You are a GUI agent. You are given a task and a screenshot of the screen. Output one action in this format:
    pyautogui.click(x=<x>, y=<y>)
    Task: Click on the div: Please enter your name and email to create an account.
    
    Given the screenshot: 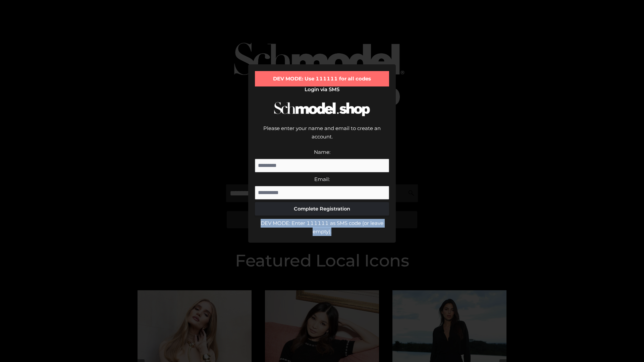 What is the action you would take?
    pyautogui.click(x=322, y=136)
    